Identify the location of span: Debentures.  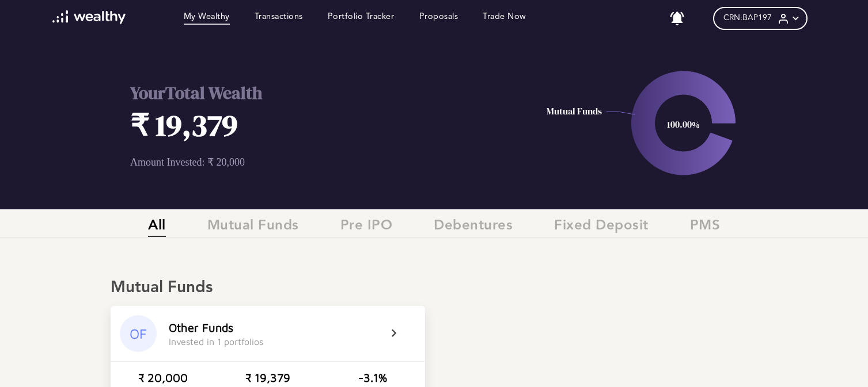
(473, 227).